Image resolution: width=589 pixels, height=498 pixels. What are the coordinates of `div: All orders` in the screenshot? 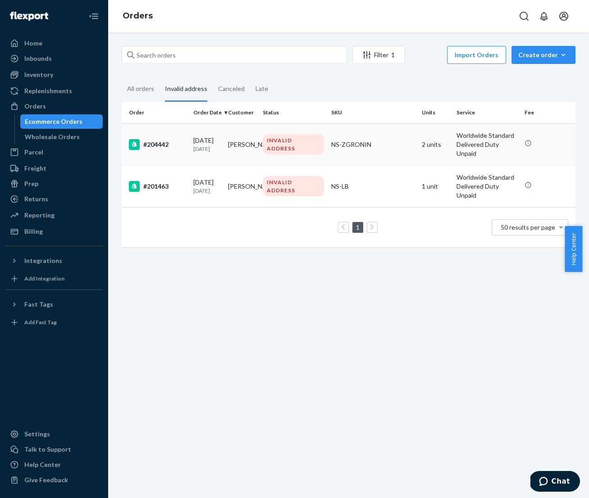 It's located at (141, 89).